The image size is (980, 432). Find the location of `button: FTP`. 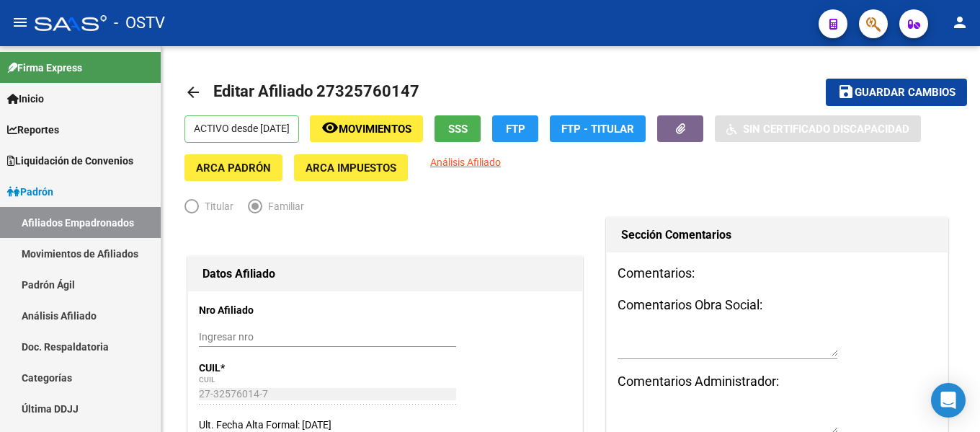

button: FTP is located at coordinates (515, 129).